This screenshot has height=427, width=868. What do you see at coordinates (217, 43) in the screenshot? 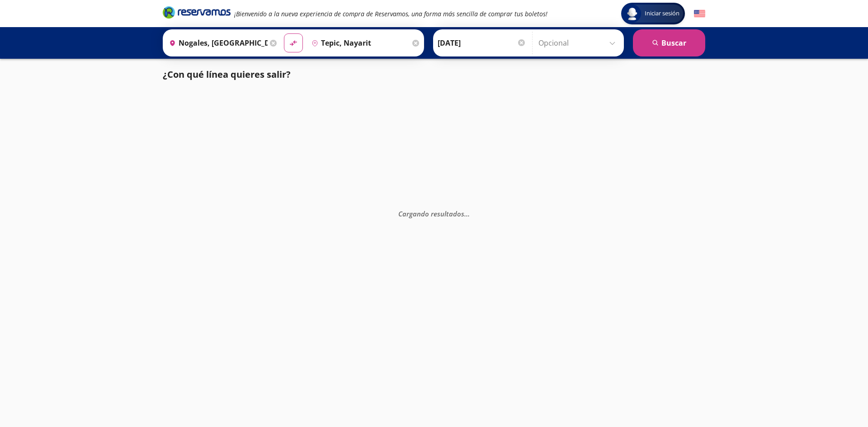
I see `input: Buscar Origen` at bounding box center [217, 43].